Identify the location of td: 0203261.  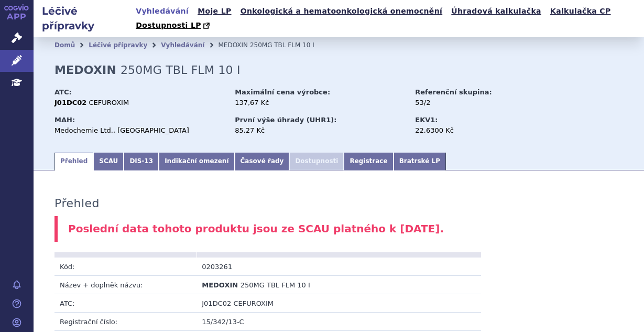
(267, 266).